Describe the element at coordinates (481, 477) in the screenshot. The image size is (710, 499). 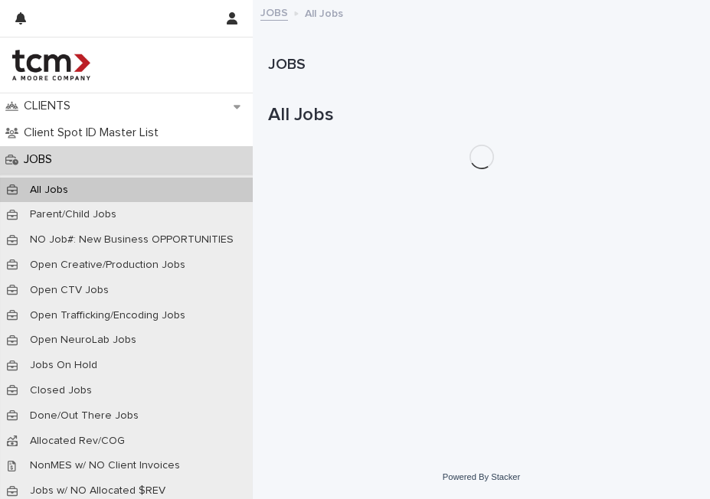
I see `a: Powered By Stacker` at that location.